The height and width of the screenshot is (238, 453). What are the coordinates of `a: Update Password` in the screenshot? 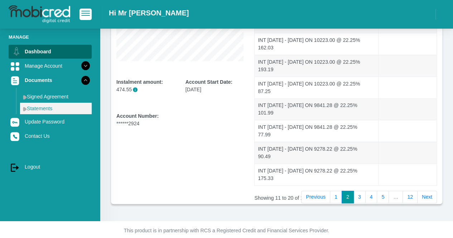 It's located at (50, 122).